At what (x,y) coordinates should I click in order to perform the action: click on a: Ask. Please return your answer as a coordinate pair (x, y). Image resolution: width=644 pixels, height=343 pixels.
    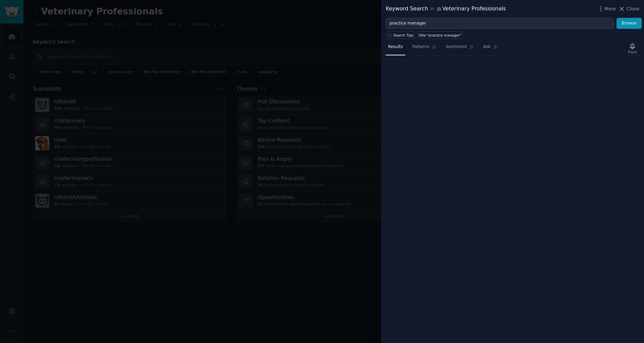
    Looking at the image, I should click on (490, 49).